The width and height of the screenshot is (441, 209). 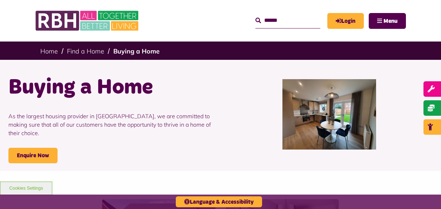 I want to click on h1: Buying a Home, so click(x=112, y=87).